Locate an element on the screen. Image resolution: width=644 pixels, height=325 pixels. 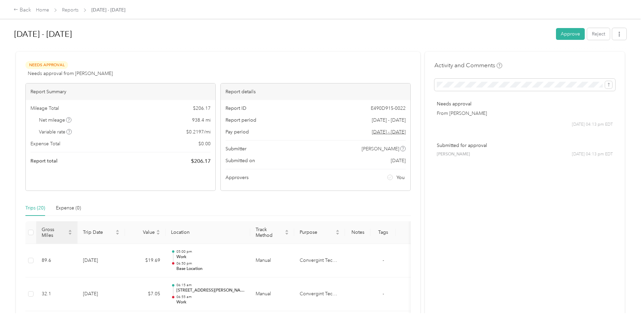
span: Purpose is located at coordinates (317, 232).